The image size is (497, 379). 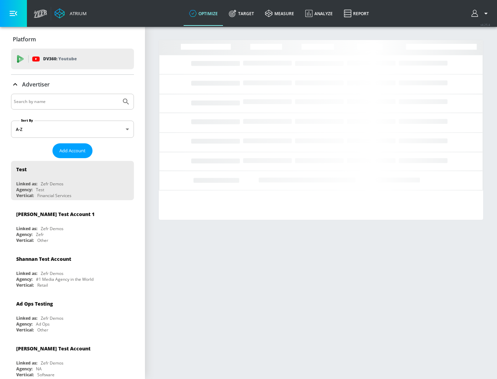 I want to click on p: DV360:, so click(x=60, y=59).